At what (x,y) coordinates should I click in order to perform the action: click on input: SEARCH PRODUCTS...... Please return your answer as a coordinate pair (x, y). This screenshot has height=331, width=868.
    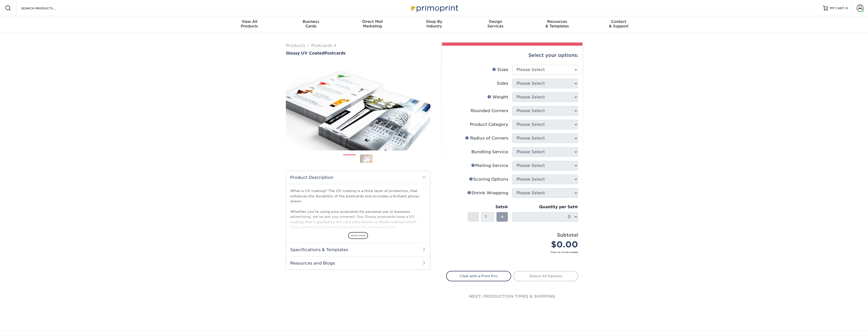
    Looking at the image, I should click on (45, 8).